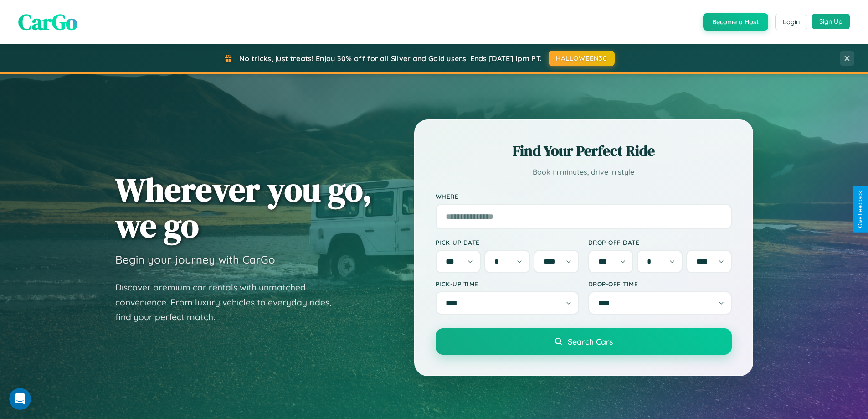 This screenshot has height=419, width=868. I want to click on span: Search Cars, so click(590, 342).